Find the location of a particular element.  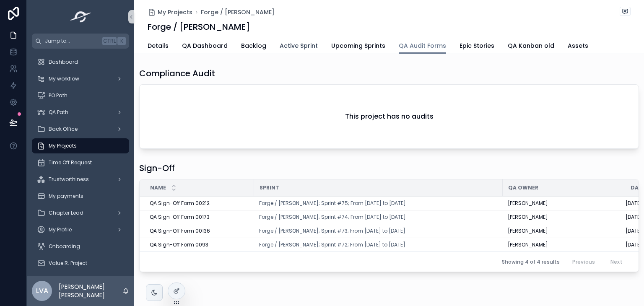

a: Chapter Lead is located at coordinates (81, 213).